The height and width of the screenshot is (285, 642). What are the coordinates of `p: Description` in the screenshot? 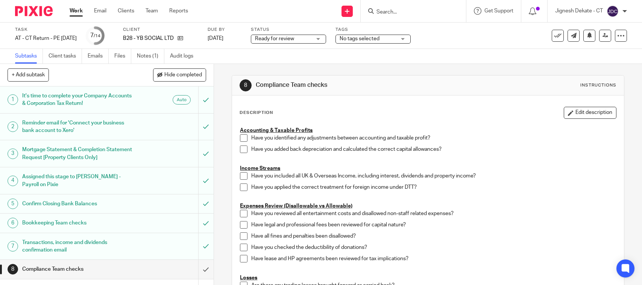 It's located at (256, 113).